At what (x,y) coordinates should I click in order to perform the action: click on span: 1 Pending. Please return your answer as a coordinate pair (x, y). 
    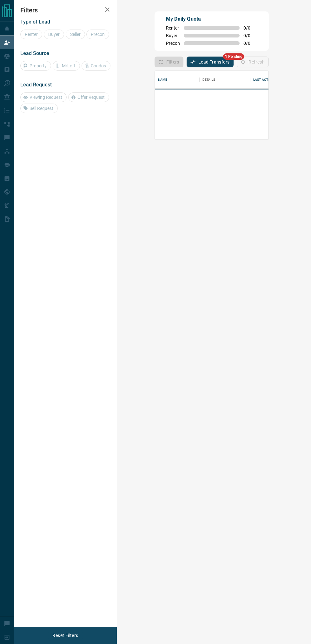
    Looking at the image, I should click on (234, 56).